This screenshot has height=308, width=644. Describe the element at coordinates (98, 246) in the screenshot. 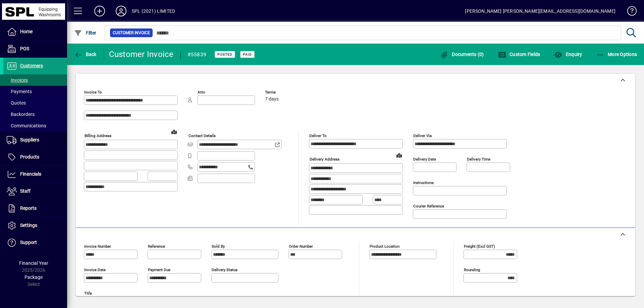

I see `mat-label: Invoice number` at that location.